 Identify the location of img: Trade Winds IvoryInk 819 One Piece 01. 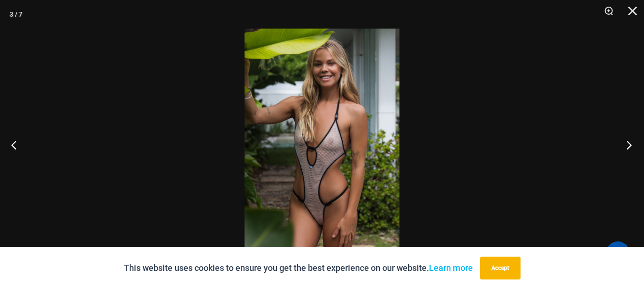
(322, 144).